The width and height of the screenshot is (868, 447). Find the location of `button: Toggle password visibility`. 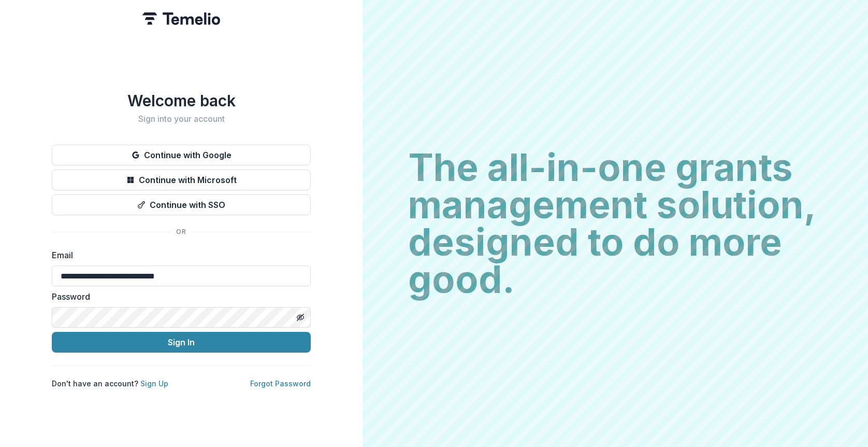

button: Toggle password visibility is located at coordinates (300, 317).